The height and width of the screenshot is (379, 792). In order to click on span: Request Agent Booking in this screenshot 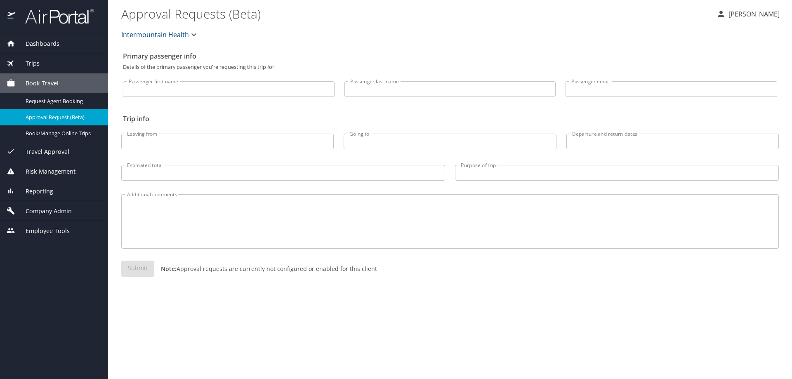, I will do `click(62, 101)`.